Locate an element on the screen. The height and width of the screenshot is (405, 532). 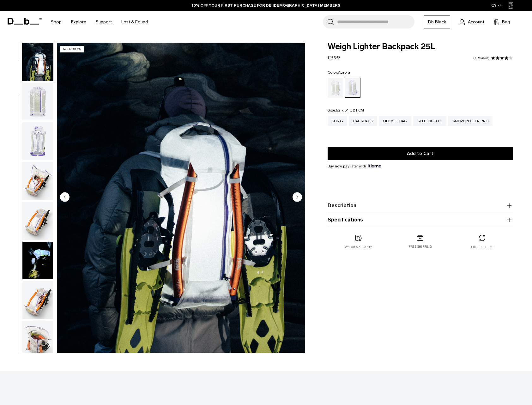
p: Free returns is located at coordinates (482, 247).